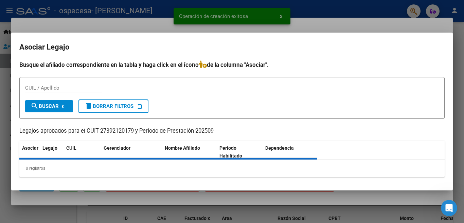  Describe the element at coordinates (117, 148) in the screenshot. I see `span: Gerenciador` at that location.